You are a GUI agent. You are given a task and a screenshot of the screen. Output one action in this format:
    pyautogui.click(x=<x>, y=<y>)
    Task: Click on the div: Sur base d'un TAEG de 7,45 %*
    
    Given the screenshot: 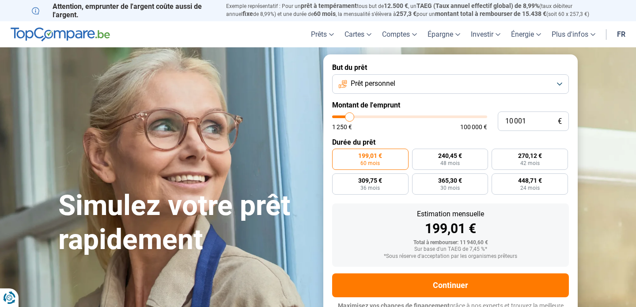 What is the action you would take?
    pyautogui.click(x=451, y=249)
    